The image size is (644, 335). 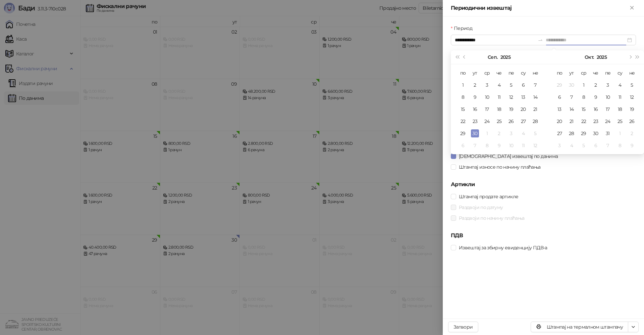 I want to click on th: су, so click(x=620, y=73).